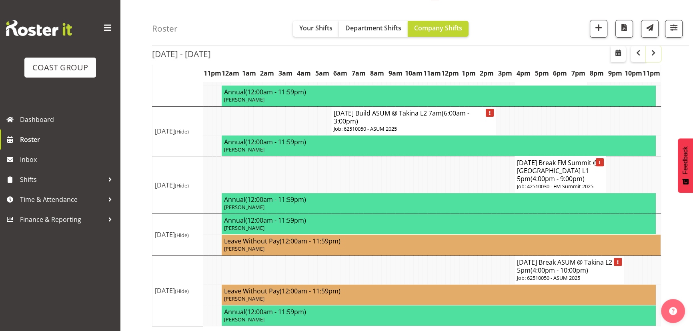 The height and width of the screenshot is (331, 693). I want to click on span: Finance & Reporting, so click(62, 220).